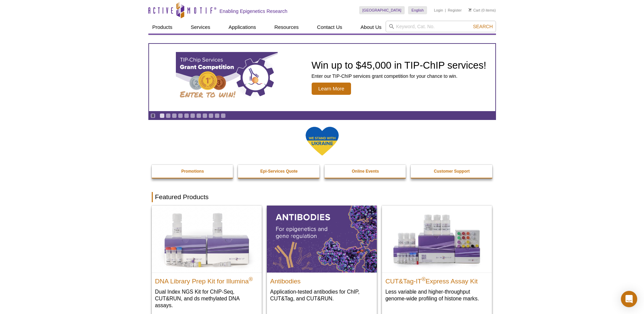  What do you see at coordinates (322, 197) in the screenshot?
I see `h2: Featured Products` at bounding box center [322, 197].